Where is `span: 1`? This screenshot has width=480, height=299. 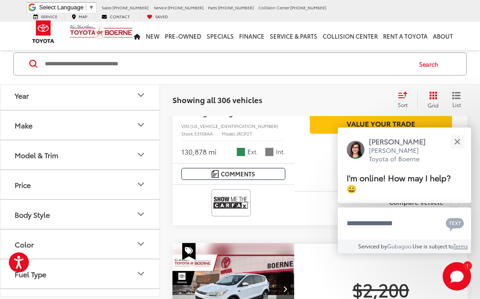 span: 1 is located at coordinates (467, 265).